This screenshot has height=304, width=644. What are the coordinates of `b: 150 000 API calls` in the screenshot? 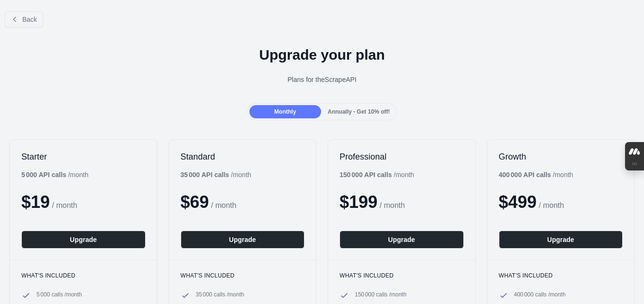 It's located at (365, 175).